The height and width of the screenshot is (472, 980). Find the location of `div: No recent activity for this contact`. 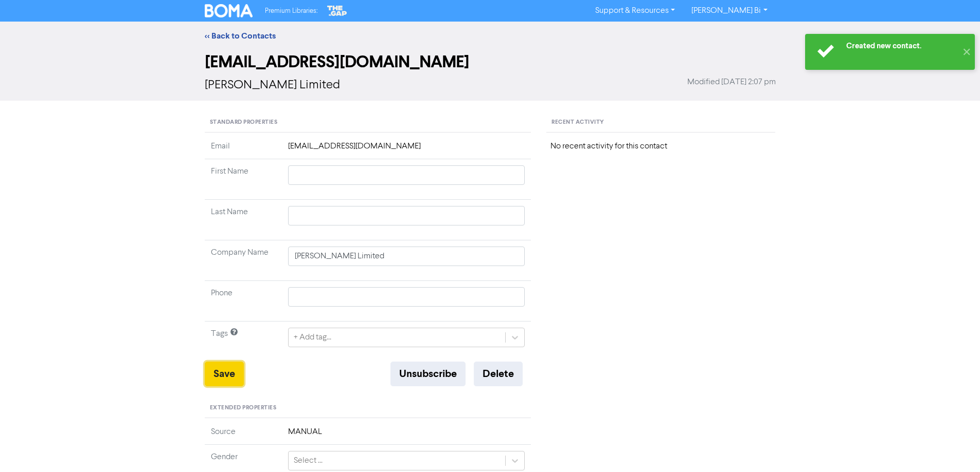

div: No recent activity for this contact is located at coordinates (660, 146).